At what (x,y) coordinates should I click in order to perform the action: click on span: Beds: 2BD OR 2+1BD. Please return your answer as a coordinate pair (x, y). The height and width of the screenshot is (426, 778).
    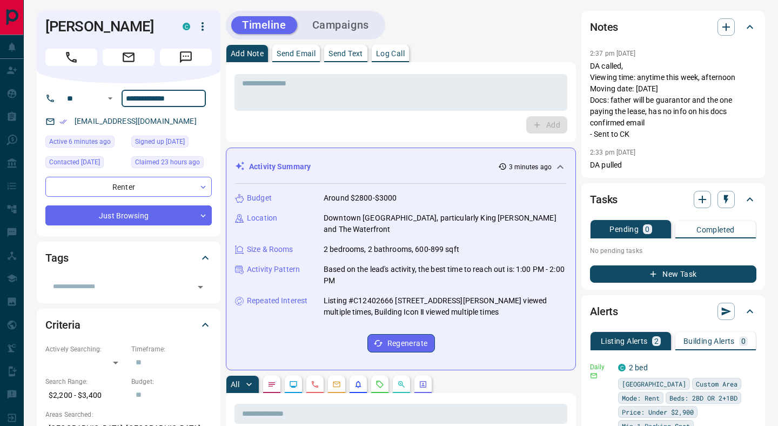
    Looking at the image, I should click on (704, 398).